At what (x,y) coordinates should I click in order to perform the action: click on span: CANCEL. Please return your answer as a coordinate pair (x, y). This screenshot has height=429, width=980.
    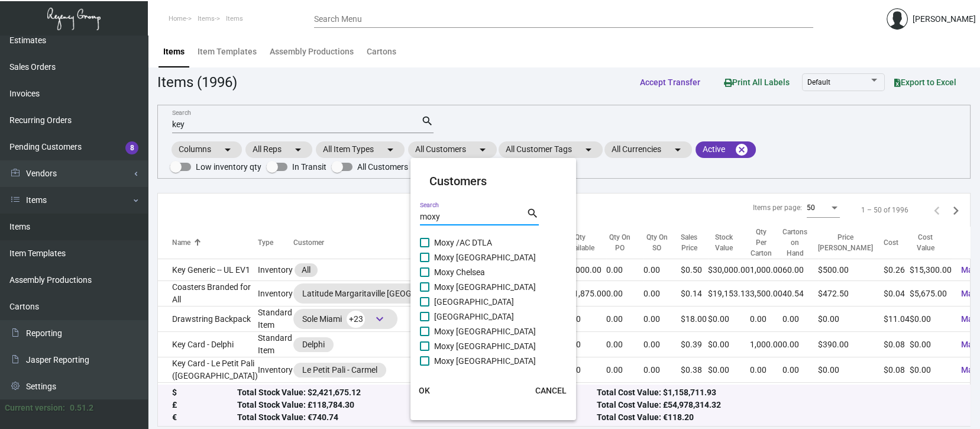
    Looking at the image, I should click on (550, 391).